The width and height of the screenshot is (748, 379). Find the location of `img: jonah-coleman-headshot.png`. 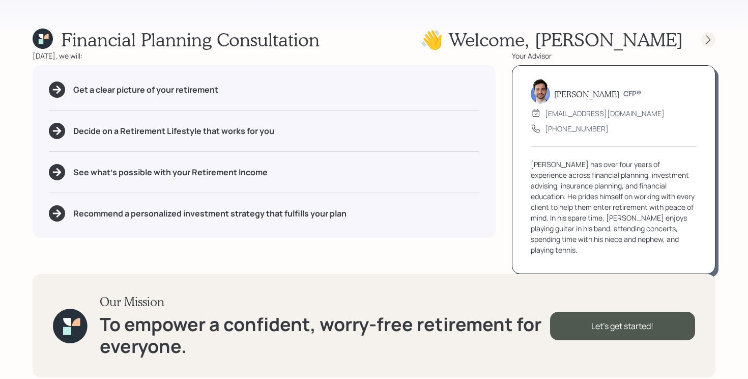

img: jonah-coleman-headshot.png is located at coordinates (541, 91).